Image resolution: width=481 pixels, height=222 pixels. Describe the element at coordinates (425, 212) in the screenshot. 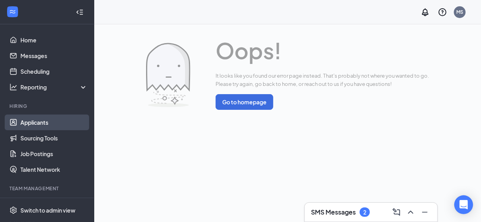

I see `button: Minimize` at that location.